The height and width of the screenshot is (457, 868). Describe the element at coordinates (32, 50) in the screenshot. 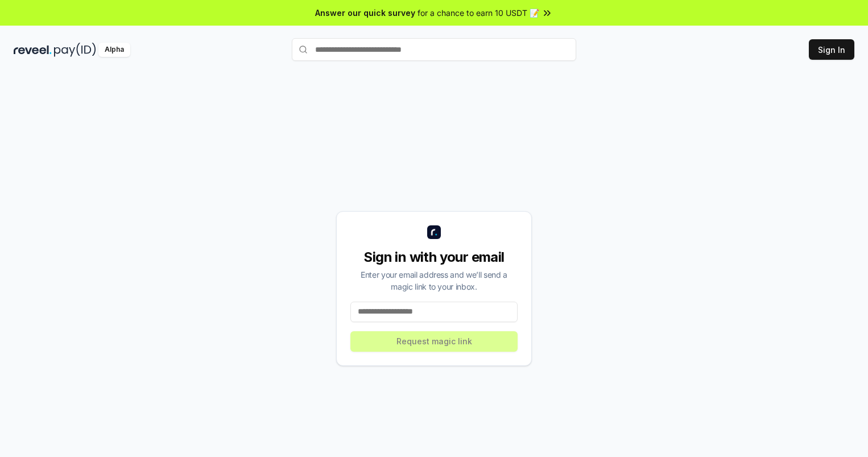

I see `img: reveel_dark` at that location.